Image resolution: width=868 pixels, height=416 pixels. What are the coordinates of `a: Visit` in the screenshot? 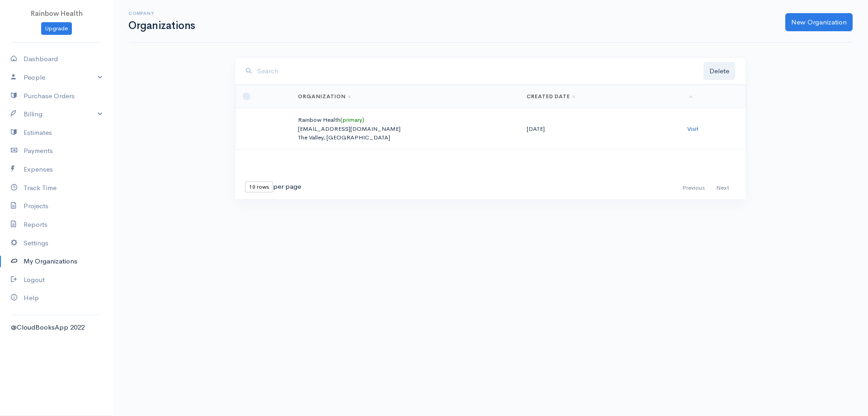 It's located at (692, 128).